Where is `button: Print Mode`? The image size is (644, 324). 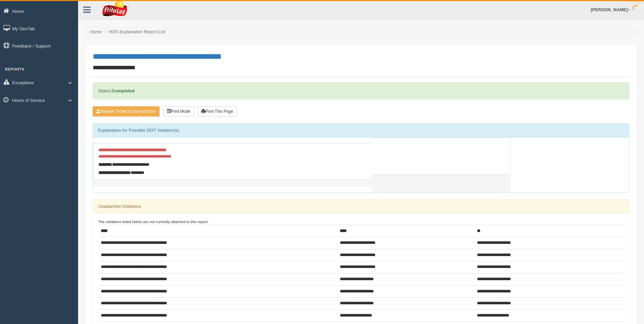 button: Print Mode is located at coordinates (179, 111).